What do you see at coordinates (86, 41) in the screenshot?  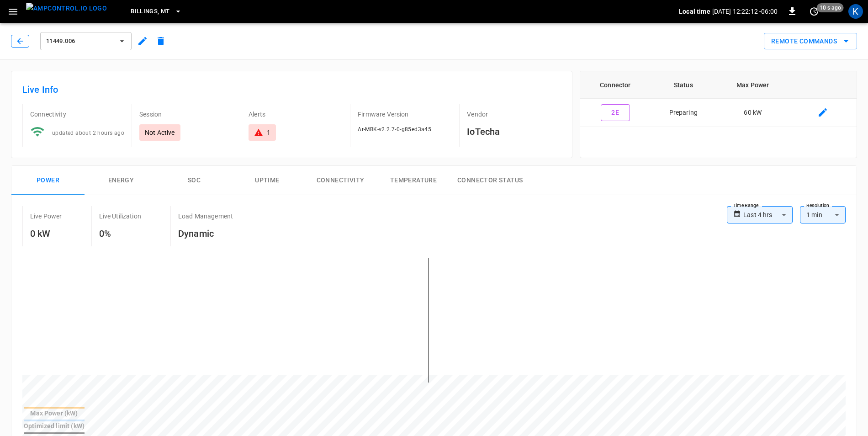 I see `button: 11449.006` at bounding box center [86, 41].